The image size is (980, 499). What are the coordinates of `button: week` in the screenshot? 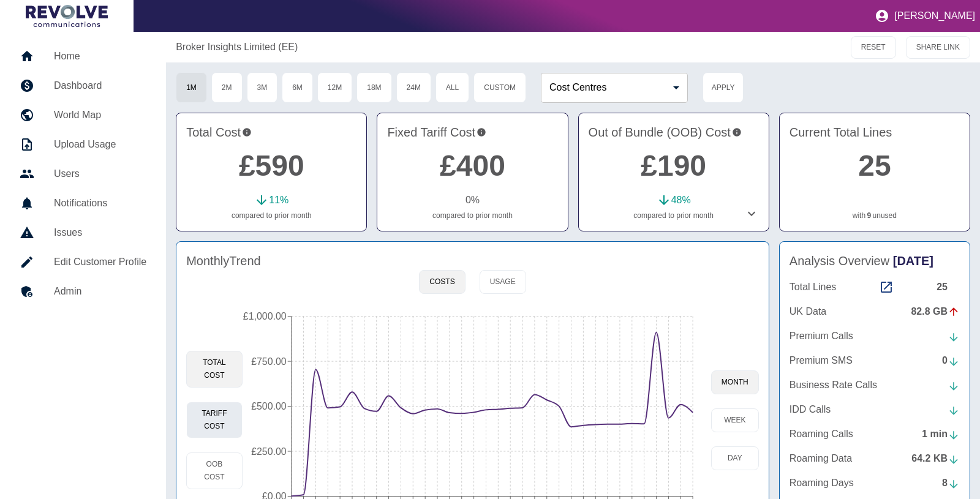 It's located at (735, 420).